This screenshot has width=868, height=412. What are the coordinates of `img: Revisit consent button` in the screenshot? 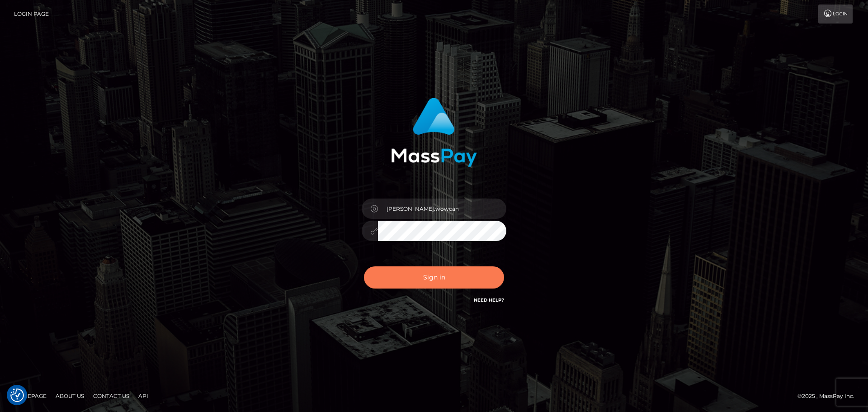 It's located at (17, 395).